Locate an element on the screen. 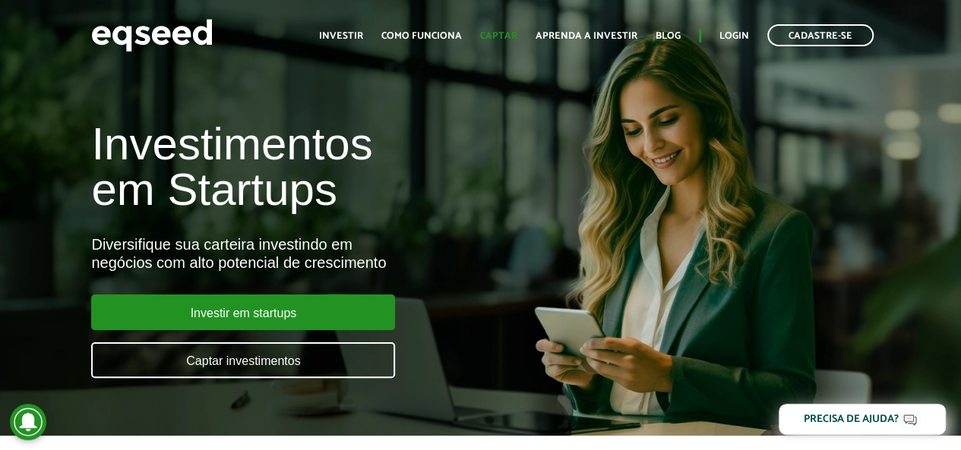  a: Blog is located at coordinates (668, 36).